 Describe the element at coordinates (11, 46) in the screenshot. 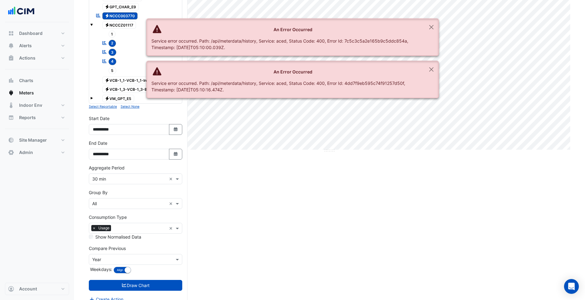

I see `app-icon: Alerts` at that location.